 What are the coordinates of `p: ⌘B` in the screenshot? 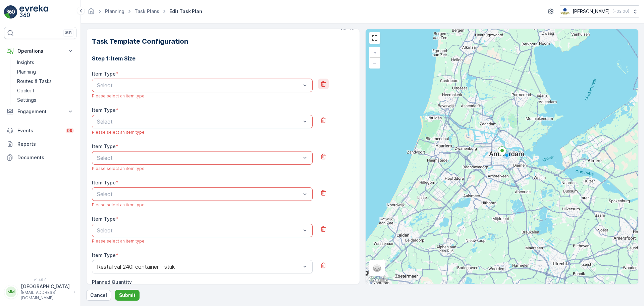 It's located at (69, 33).